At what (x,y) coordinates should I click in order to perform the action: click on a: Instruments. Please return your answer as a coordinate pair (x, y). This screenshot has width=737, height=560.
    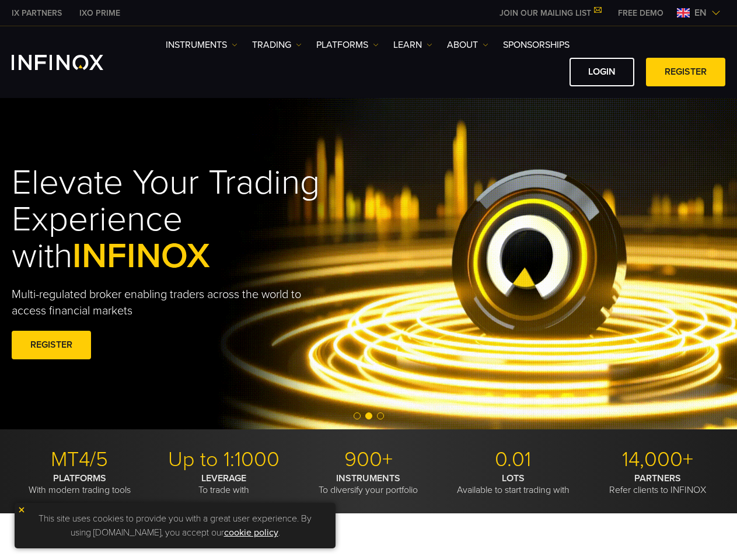
    Looking at the image, I should click on (201, 45).